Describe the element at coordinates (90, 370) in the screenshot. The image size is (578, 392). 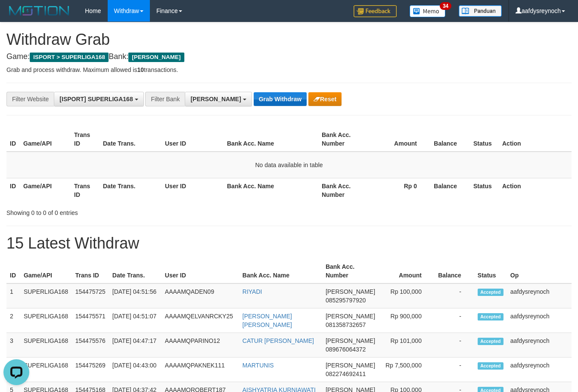
I see `td: 154475269` at that location.